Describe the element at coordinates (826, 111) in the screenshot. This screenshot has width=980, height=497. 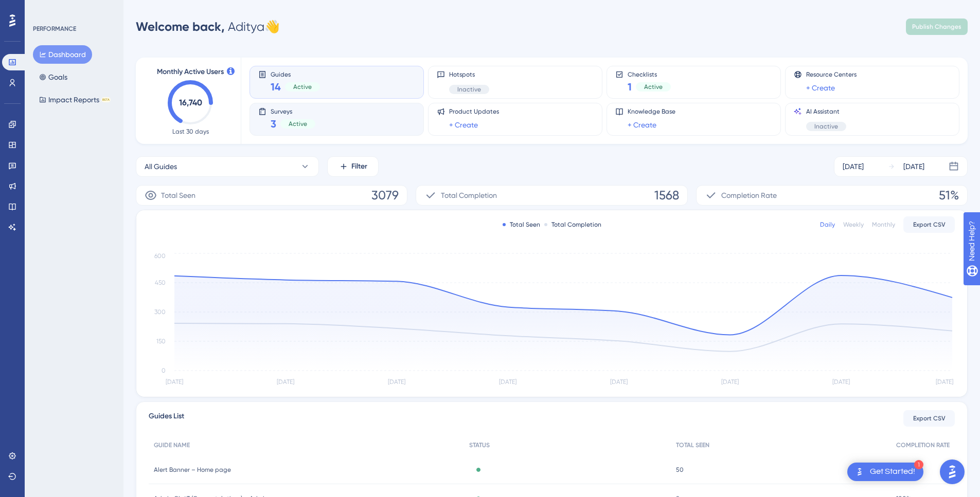
I see `span: AI Assistant` at that location.